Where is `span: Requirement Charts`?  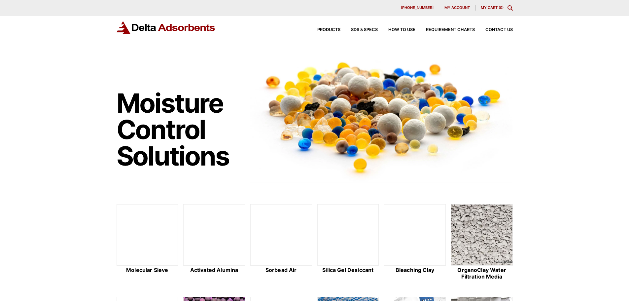
span: Requirement Charts is located at coordinates (450, 30).